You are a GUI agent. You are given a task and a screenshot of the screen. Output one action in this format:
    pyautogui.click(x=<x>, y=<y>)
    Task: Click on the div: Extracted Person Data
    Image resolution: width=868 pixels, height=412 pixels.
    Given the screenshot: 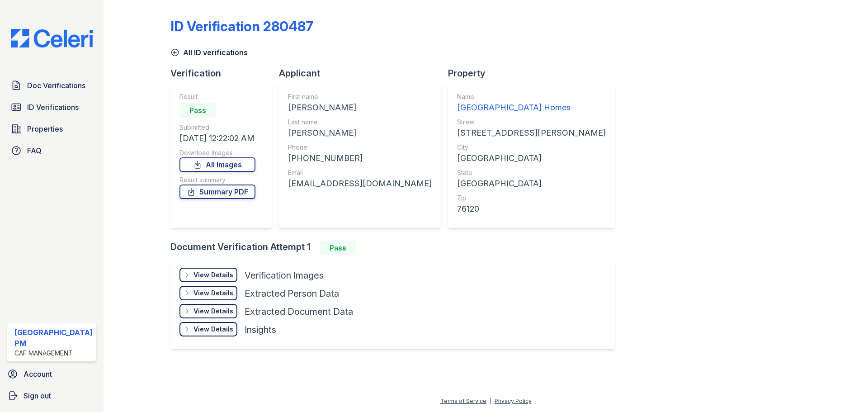 What is the action you would take?
    pyautogui.click(x=292, y=293)
    